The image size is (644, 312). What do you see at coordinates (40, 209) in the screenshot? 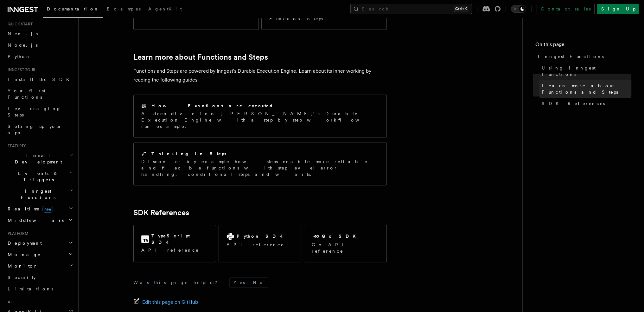
I see `button: Realtimenew` at bounding box center [40, 209].